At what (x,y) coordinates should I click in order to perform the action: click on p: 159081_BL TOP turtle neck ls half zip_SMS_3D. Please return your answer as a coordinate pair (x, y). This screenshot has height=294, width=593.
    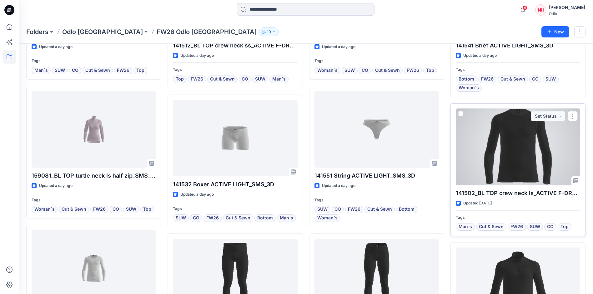
    Looking at the image, I should click on (94, 176).